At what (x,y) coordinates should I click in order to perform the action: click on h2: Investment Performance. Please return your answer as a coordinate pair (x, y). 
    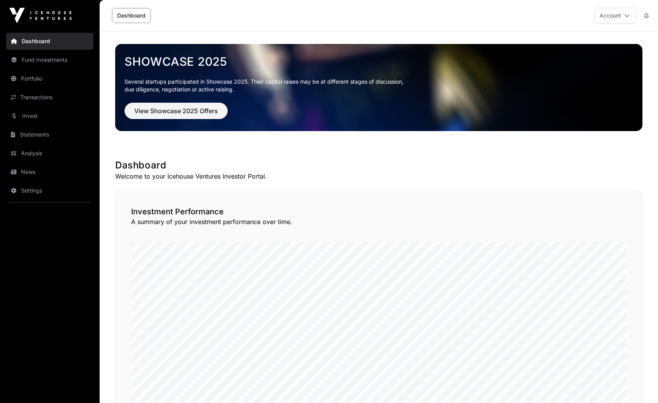
    Looking at the image, I should click on (379, 212).